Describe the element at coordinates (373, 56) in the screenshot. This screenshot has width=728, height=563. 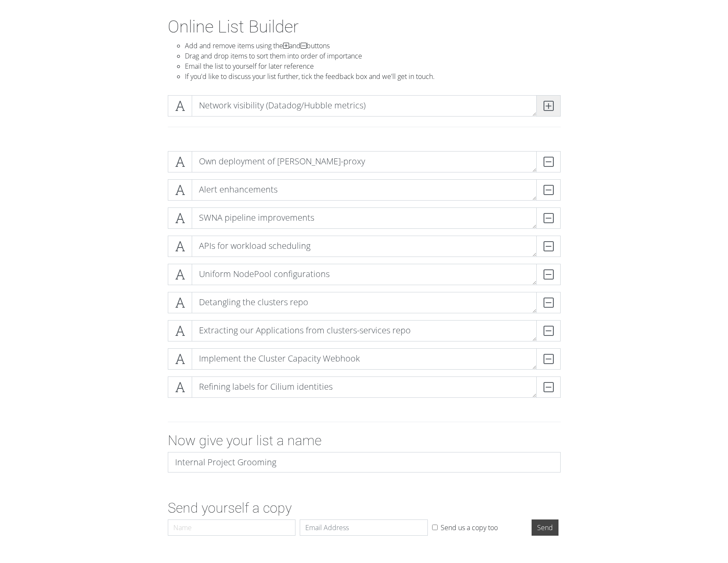
I see `li: Drag and drop items to sort them into order of importance` at that location.